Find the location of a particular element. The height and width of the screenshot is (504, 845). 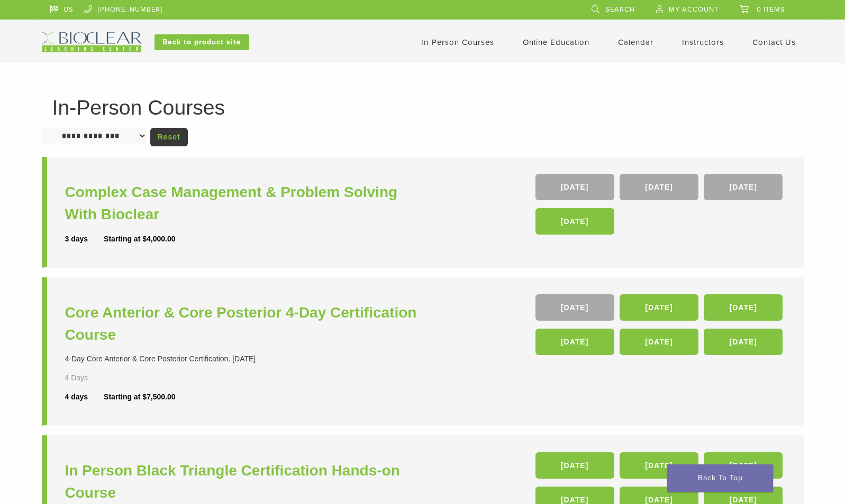

h3: Complex Case Management & Problem Solving With Bioclear is located at coordinates (245, 204).